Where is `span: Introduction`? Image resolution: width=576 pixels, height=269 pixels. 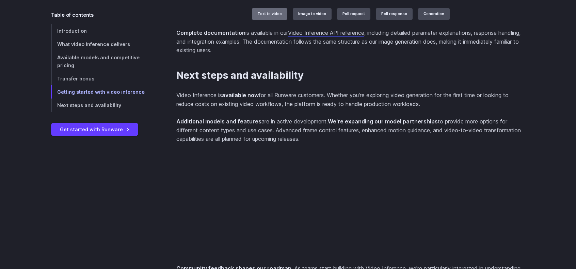
span: Introduction is located at coordinates (72, 31).